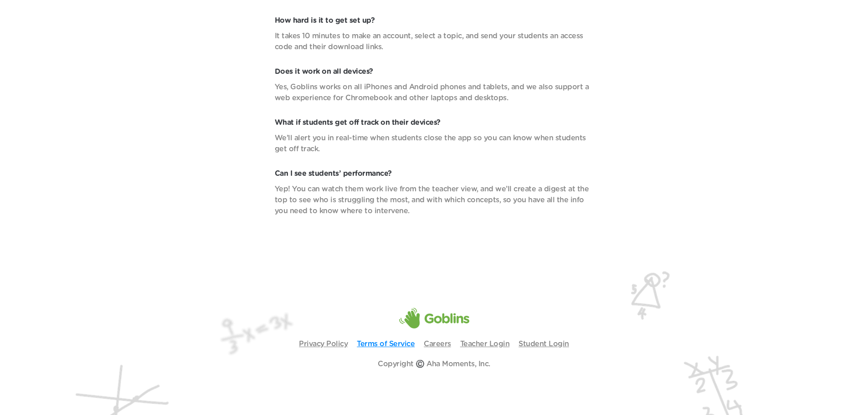 This screenshot has height=415, width=868. What do you see at coordinates (543, 344) in the screenshot?
I see `a: Student Login` at bounding box center [543, 344].